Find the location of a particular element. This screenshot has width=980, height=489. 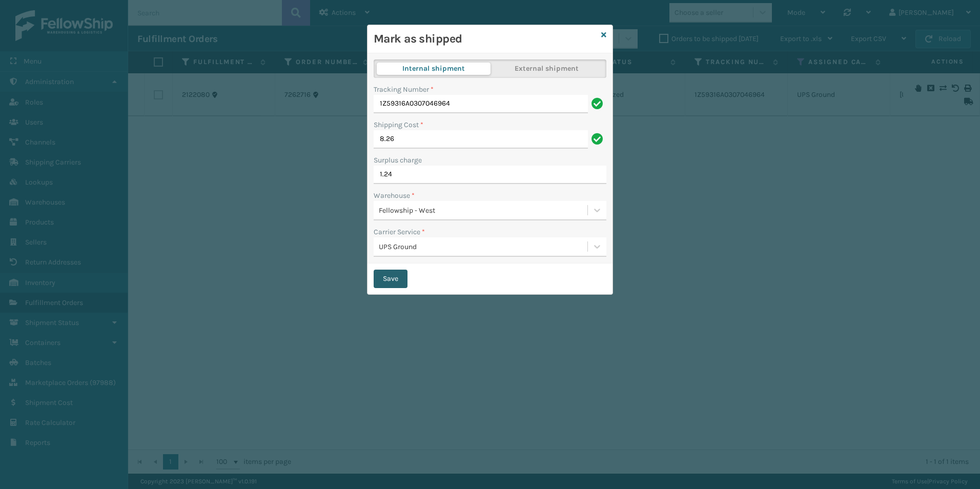

label: Shipping Cost is located at coordinates (398, 125).